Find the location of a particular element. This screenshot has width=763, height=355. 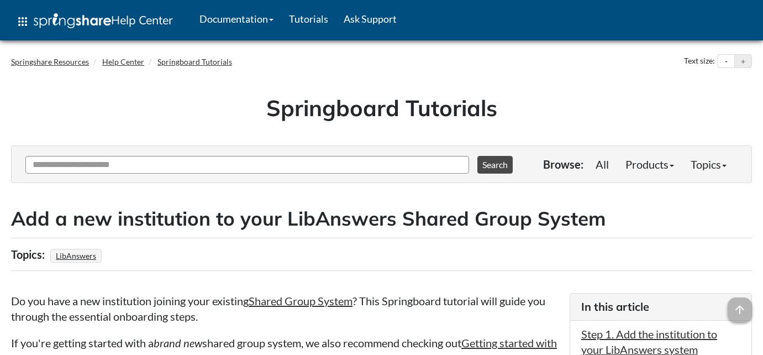

a: Products is located at coordinates (650, 164).